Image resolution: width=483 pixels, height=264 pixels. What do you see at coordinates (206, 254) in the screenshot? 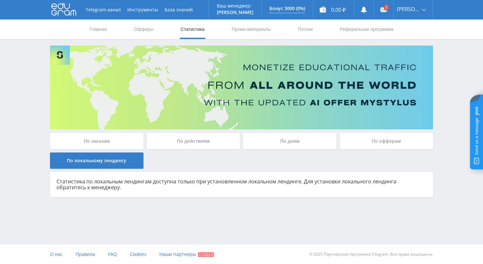
I see `span: Скидки` at bounding box center [206, 254].